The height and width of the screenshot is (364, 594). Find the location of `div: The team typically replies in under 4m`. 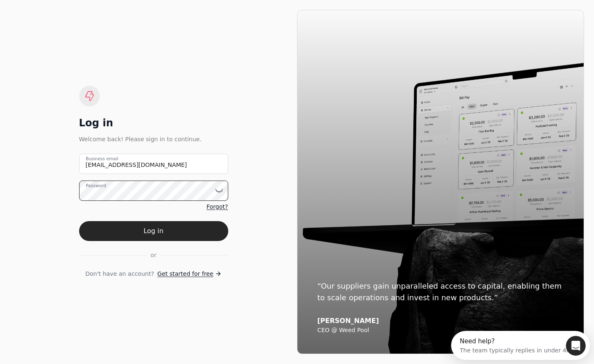

div: The team typically replies in under 4m is located at coordinates (65, 18).